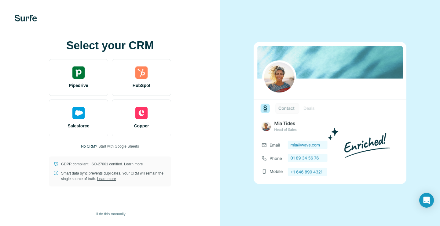 The image size is (440, 226). I want to click on span: Copper, so click(142, 126).